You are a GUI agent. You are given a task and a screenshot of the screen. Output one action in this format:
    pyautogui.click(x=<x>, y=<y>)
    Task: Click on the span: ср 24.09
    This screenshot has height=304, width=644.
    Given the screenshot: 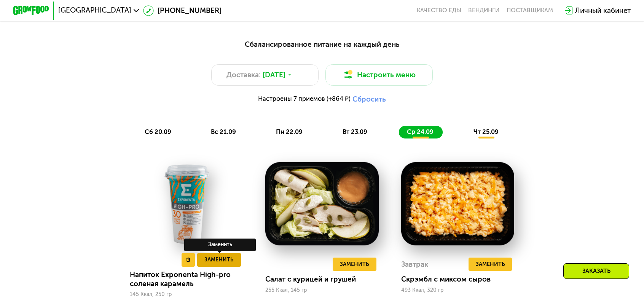 What is the action you would take?
    pyautogui.click(x=420, y=131)
    